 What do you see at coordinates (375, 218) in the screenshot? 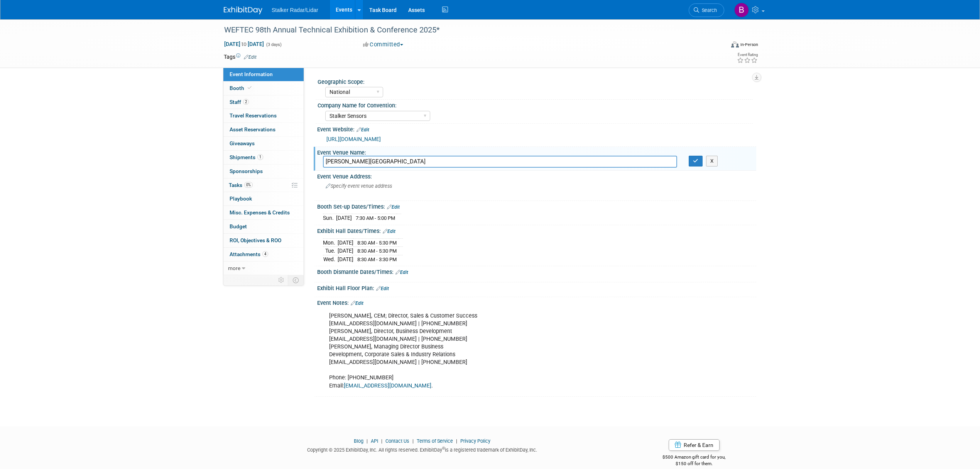
I see `span: 7:30 AM - 5:00 PM` at bounding box center [375, 218].